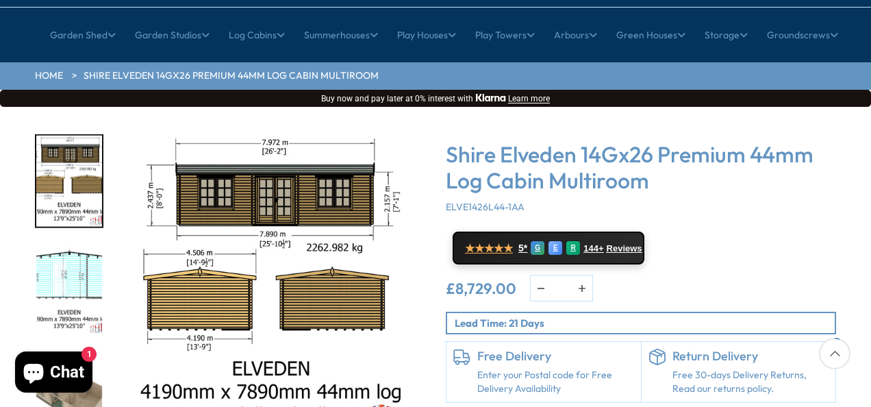 The width and height of the screenshot is (871, 407). I want to click on a: Play Houses, so click(427, 35).